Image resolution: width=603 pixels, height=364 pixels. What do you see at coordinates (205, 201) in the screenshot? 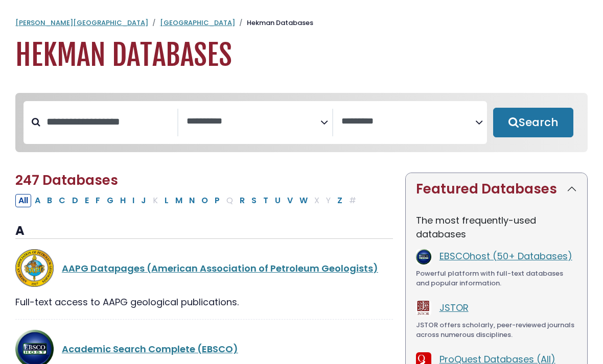
I see `button: Filter Results O` at bounding box center [205, 201].